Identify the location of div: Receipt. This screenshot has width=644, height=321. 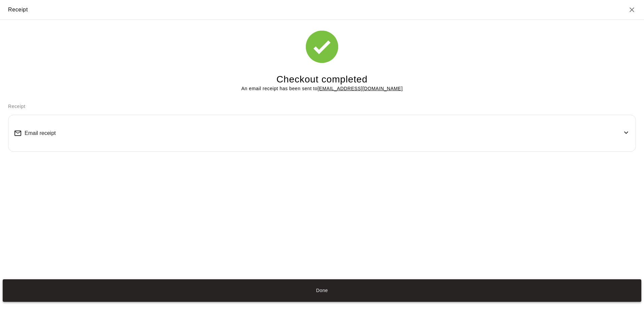
(18, 10).